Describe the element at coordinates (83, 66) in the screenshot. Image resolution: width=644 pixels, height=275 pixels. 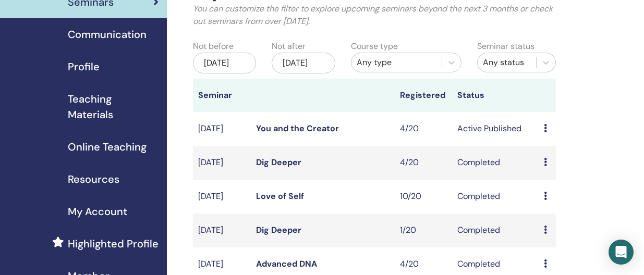
I see `span: Profile` at that location.